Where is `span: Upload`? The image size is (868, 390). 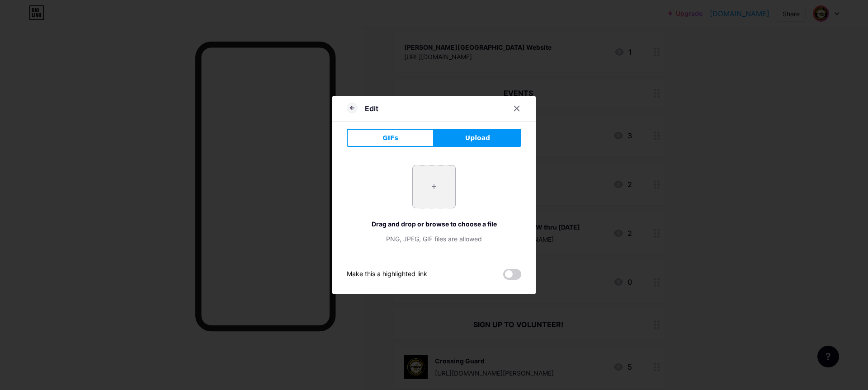
span: Upload is located at coordinates (477, 138).